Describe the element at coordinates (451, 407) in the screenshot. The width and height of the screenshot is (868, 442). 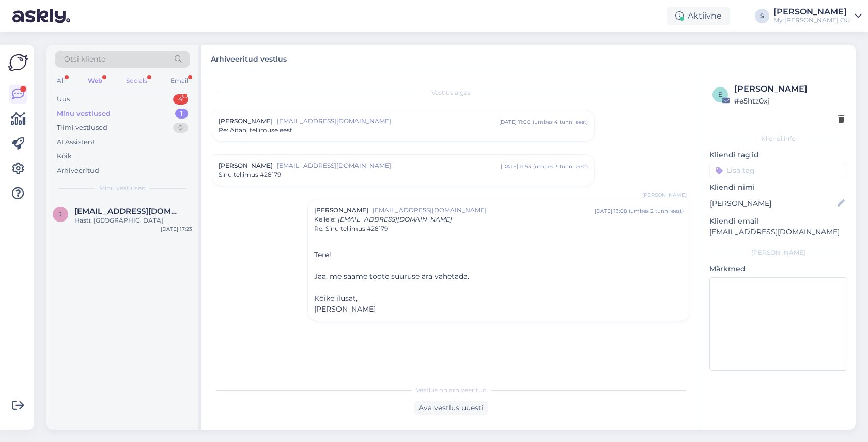
I see `div: Ava vestlus uuesti` at that location.